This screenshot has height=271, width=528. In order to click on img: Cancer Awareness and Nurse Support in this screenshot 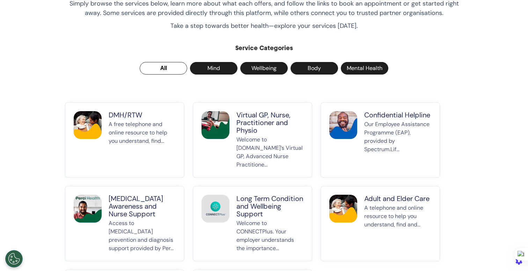, I will do `click(88, 209)`.